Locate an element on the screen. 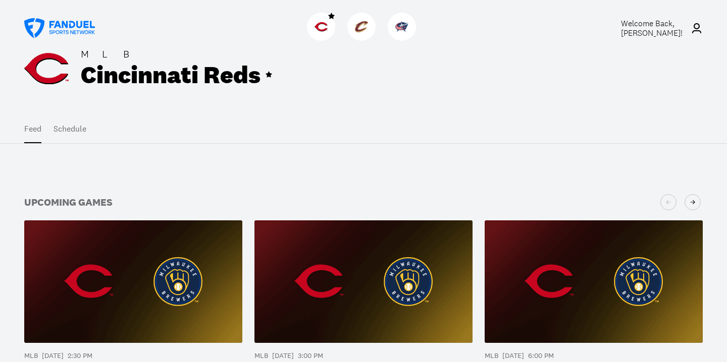 The width and height of the screenshot is (727, 362). img: Cavaliers is located at coordinates (361, 27).